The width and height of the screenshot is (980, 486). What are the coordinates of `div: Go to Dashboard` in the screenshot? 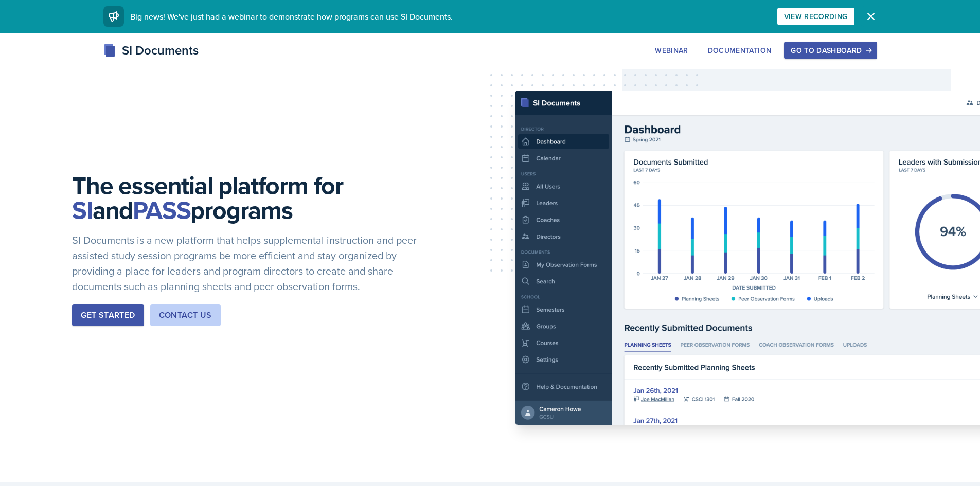 It's located at (830, 51).